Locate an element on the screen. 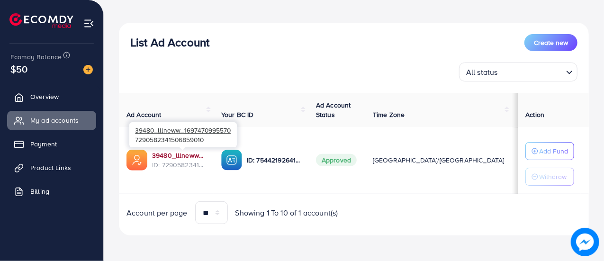  a: Payment is located at coordinates (52, 144).